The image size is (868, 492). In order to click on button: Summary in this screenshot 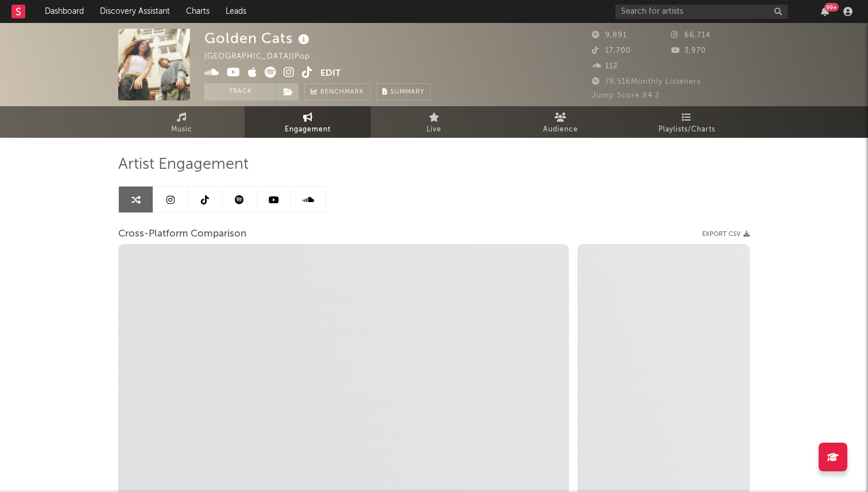, I will do `click(403, 92)`.